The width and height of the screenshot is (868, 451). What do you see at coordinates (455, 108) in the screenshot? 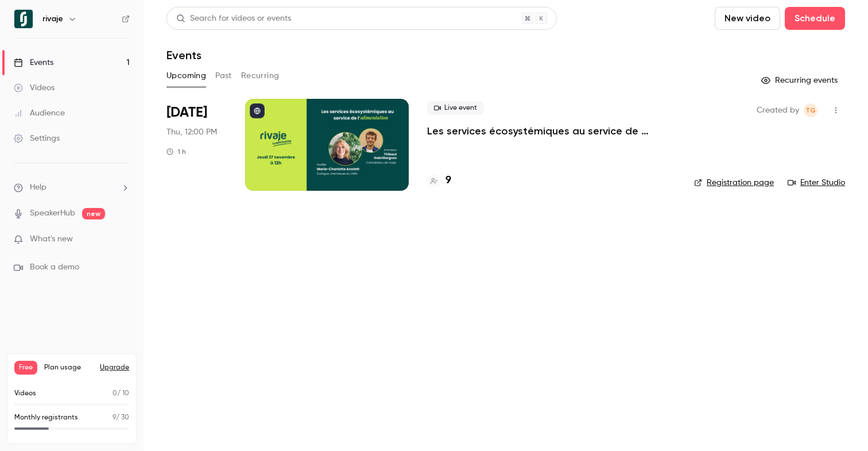
I see `span: Live event` at bounding box center [455, 108].